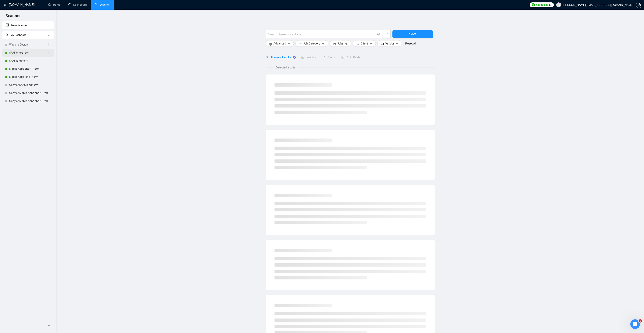 The height and width of the screenshot is (333, 644). Describe the element at coordinates (28, 69) in the screenshot. I see `a: Mobile Apps short - term` at that location.